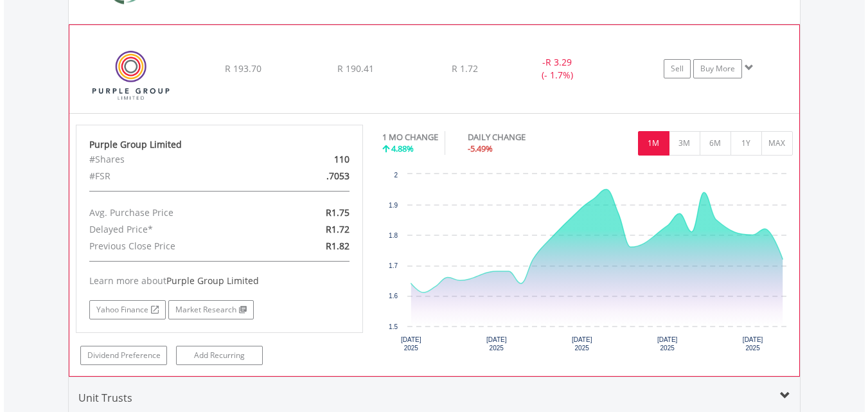 The width and height of the screenshot is (868, 412). Describe the element at coordinates (173, 159) in the screenshot. I see `div: #Shares` at that location.